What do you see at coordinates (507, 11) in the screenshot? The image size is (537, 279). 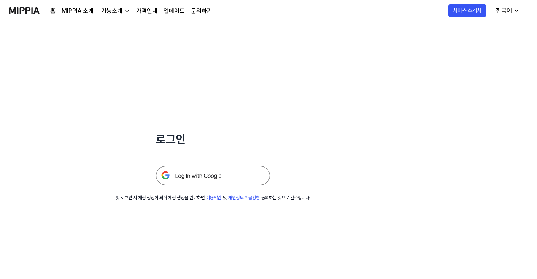 I see `button: 한국어` at bounding box center [507, 11].